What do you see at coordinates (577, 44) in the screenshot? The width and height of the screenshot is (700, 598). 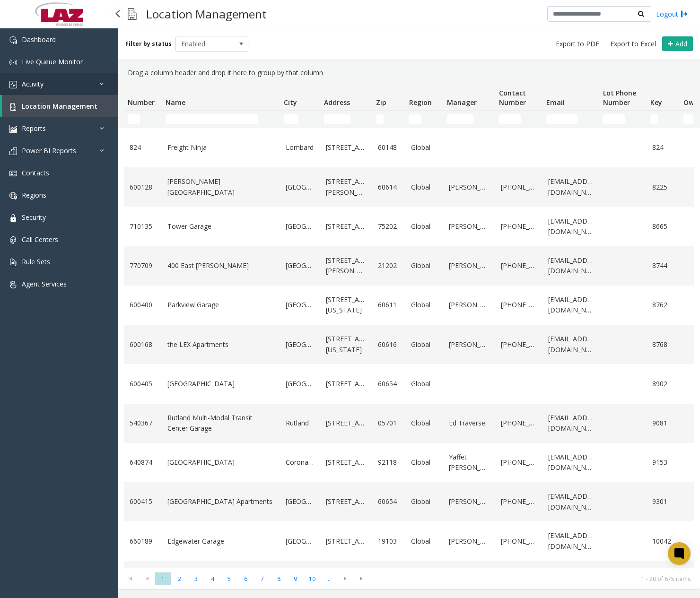 I see `button: Export to PDF` at bounding box center [577, 44].